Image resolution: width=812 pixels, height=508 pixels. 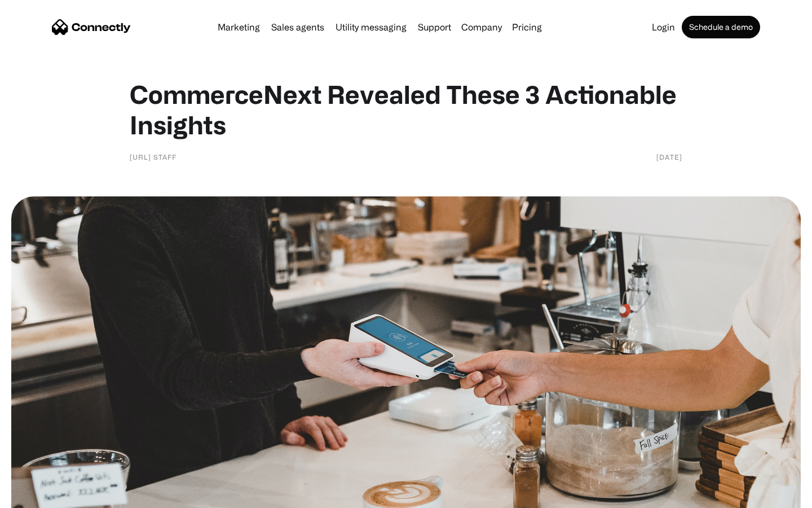 I want to click on a: Schedule a demo, so click(x=721, y=27).